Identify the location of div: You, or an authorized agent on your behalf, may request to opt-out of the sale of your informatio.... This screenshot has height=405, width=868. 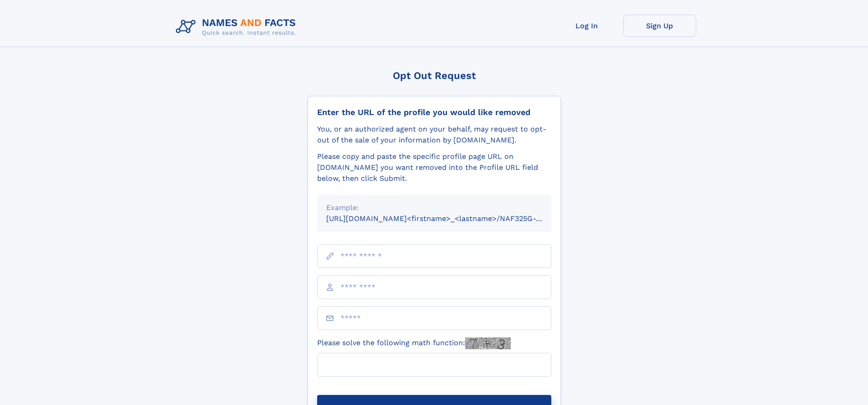
(434, 134).